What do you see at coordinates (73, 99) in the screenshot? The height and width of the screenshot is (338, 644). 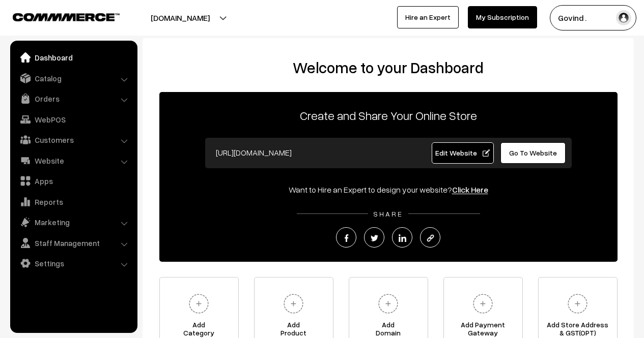 I see `a: Orders` at bounding box center [73, 99].